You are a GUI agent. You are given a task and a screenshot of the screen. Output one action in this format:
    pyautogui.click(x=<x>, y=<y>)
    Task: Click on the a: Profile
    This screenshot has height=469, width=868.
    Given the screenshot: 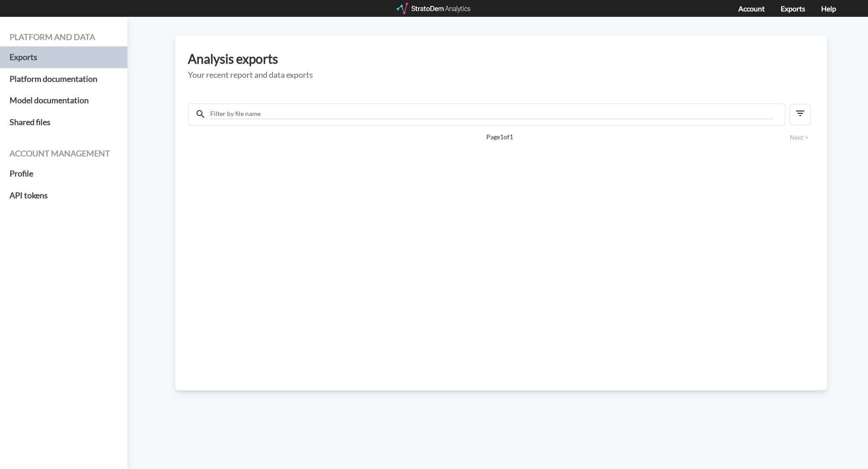 What is the action you would take?
    pyautogui.click(x=64, y=174)
    